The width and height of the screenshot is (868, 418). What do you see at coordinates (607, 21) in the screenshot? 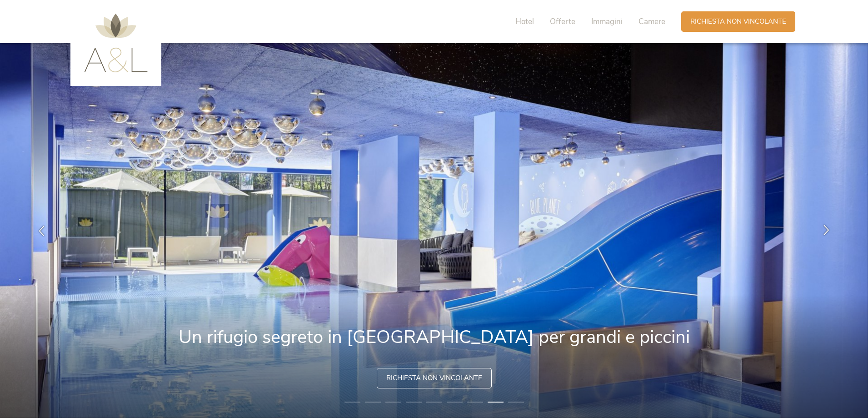
I see `span: Immagini` at bounding box center [607, 21].